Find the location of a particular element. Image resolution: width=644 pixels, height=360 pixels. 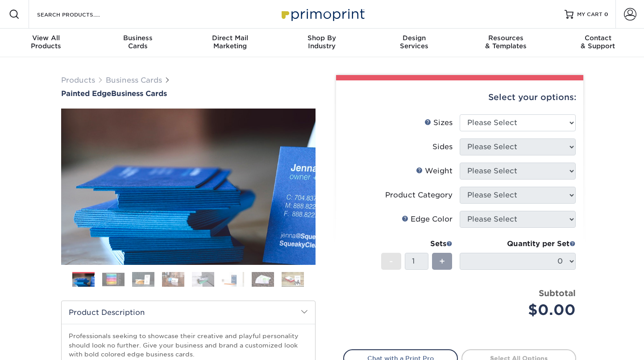

a: Contact& Support is located at coordinates (598, 43).